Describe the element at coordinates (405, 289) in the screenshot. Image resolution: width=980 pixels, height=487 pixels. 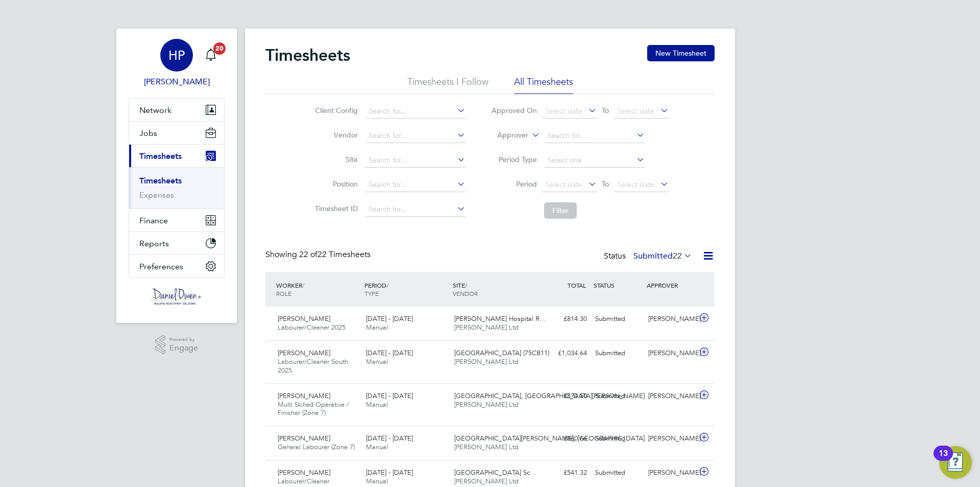
I see `div: PERIOD` at that location.